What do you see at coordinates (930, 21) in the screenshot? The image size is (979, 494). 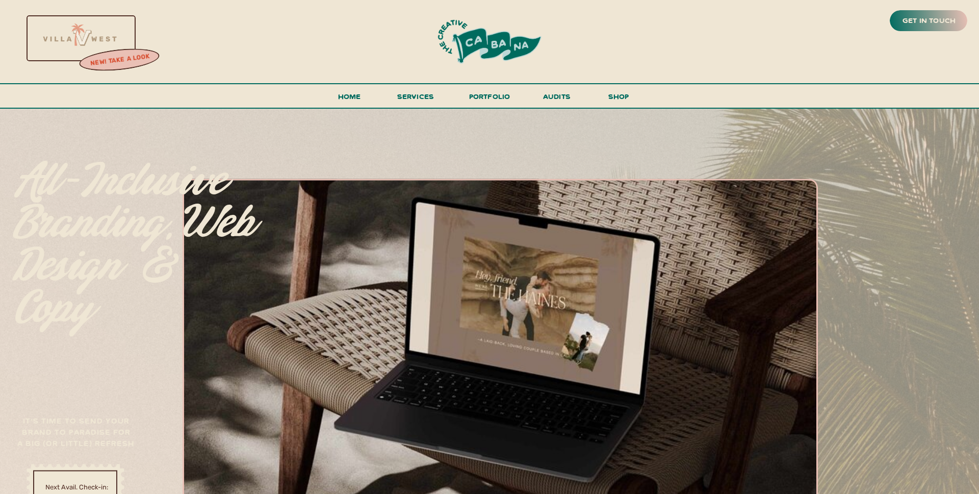 I see `h3: get in touch` at bounding box center [930, 21].